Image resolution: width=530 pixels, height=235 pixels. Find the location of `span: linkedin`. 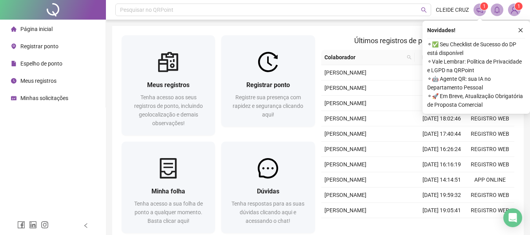

span: linkedin is located at coordinates (33, 225).